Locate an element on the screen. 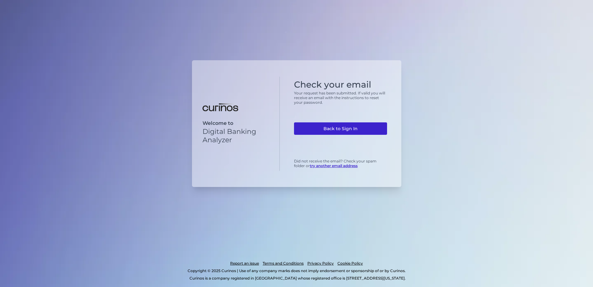 This screenshot has height=287, width=593. a: Privacy Policy is located at coordinates (321, 263).